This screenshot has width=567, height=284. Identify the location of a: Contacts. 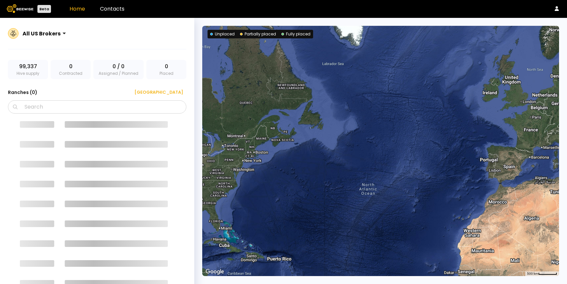
(112, 9).